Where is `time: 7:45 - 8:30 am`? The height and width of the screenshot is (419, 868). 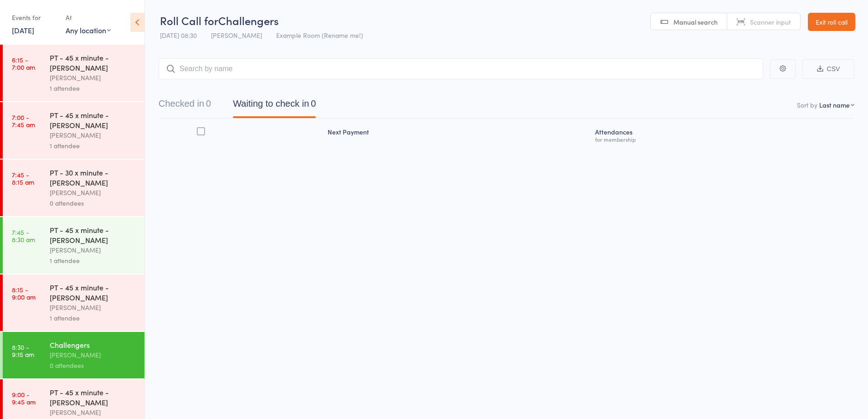 time: 7:45 - 8:30 am is located at coordinates (23, 235).